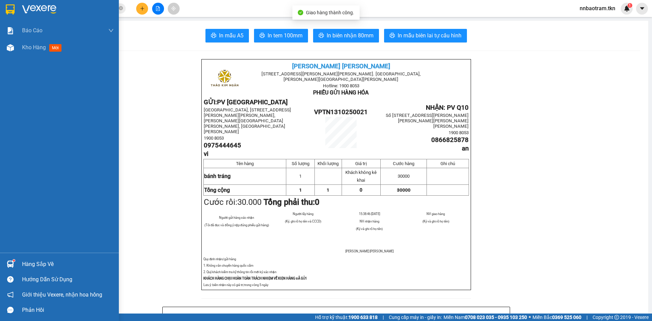 The image size is (652, 321). I want to click on span: Giới thiệu Vexere, nhận hoa hồng, so click(62, 294).